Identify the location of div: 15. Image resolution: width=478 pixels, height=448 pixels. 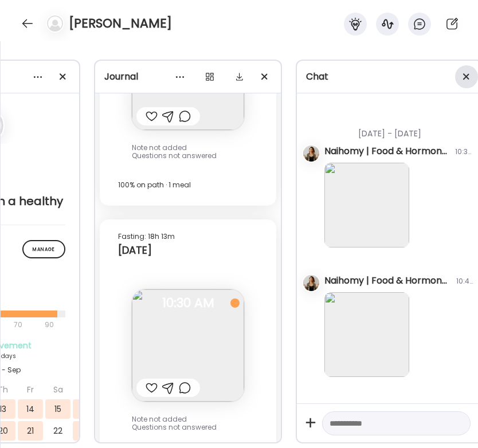
(58, 409).